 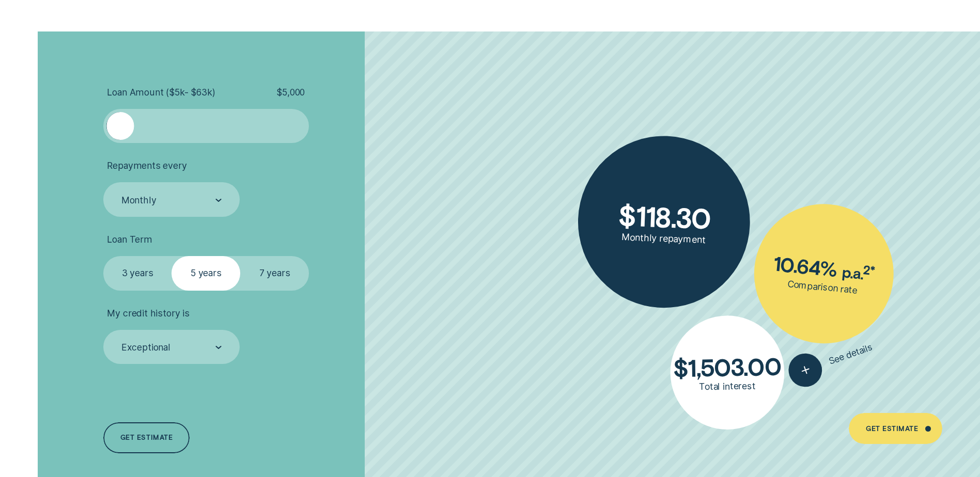 What do you see at coordinates (161, 93) in the screenshot?
I see `span: Loan Amount ( $5k - $63k )` at bounding box center [161, 93].